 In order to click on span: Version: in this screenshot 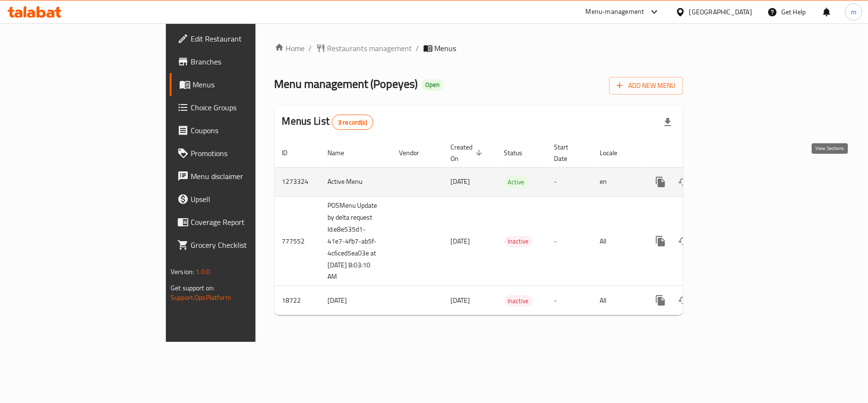, I will do `click(182, 272)`.